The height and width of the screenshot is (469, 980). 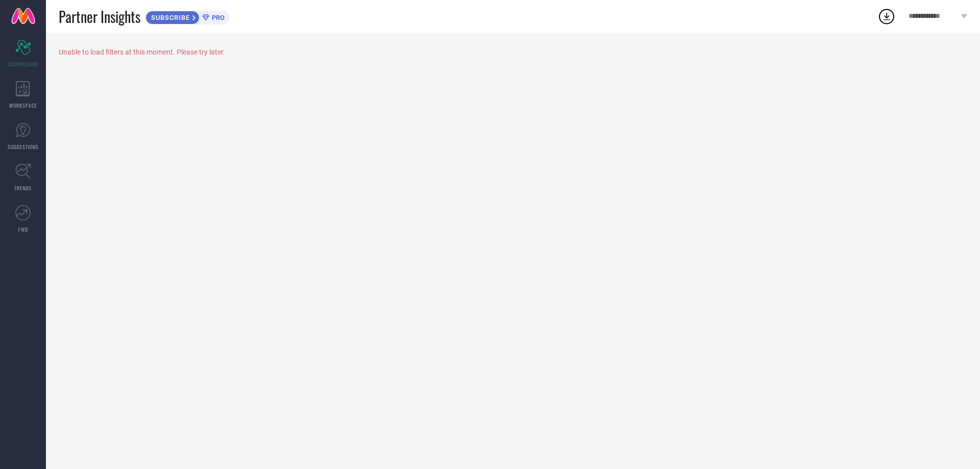 I want to click on span: Partner Insights, so click(x=99, y=16).